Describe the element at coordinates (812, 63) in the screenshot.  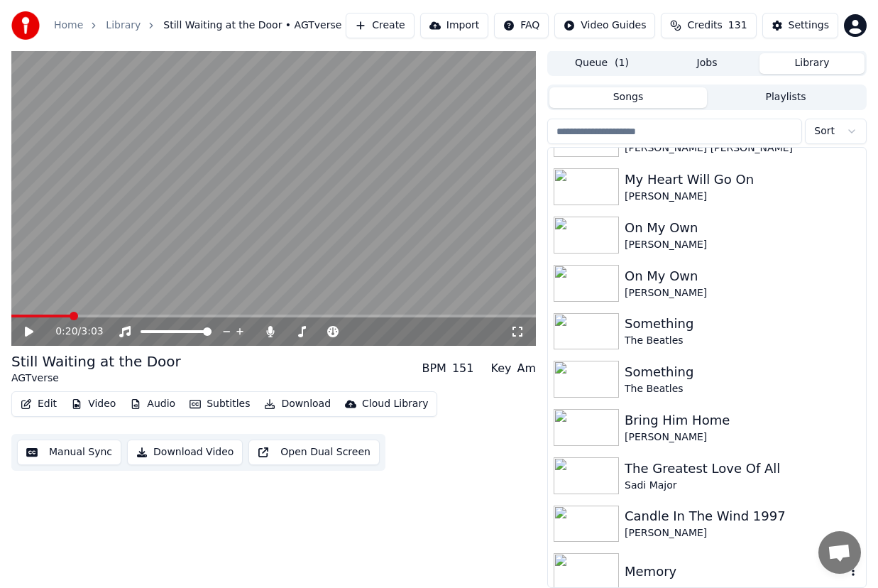
I see `button: Library` at that location.